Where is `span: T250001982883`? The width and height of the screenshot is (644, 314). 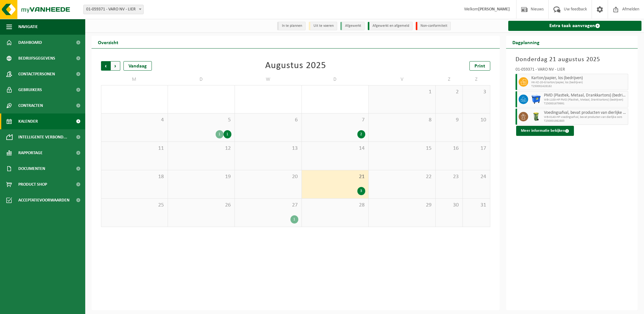 span: T250001982883 is located at coordinates (585, 121).